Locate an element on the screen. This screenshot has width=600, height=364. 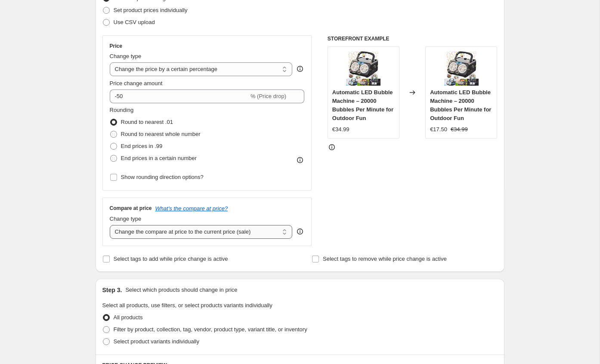
span: All products is located at coordinates (128, 317).